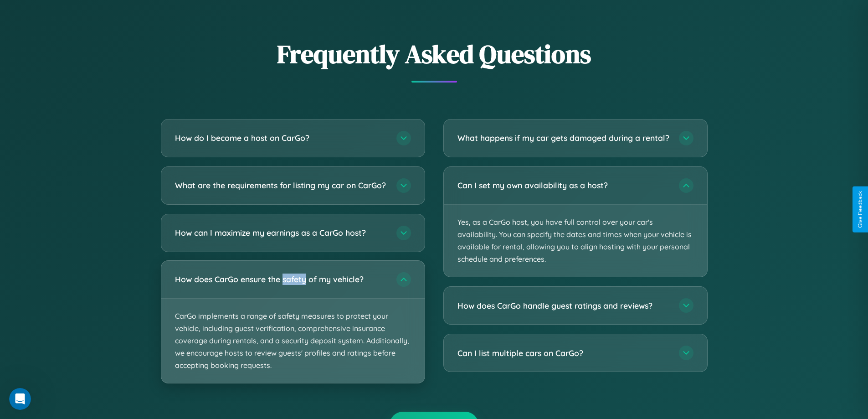 The width and height of the screenshot is (868, 419). What do you see at coordinates (281, 185) in the screenshot?
I see `h3: What are the requirements for listing my car on CarGo?` at bounding box center [281, 185].